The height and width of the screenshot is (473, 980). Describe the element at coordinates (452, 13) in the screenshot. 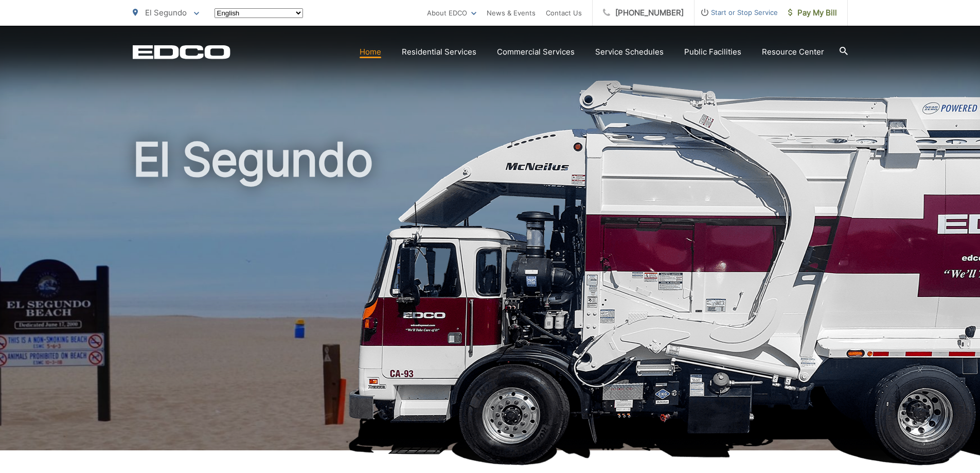

I see `a: About EDCO` at that location.